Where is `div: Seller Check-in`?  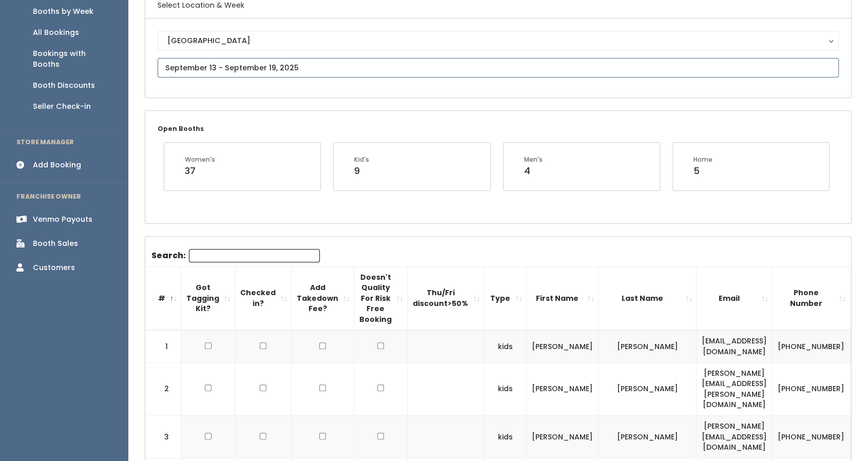 div: Seller Check-in is located at coordinates (62, 106).